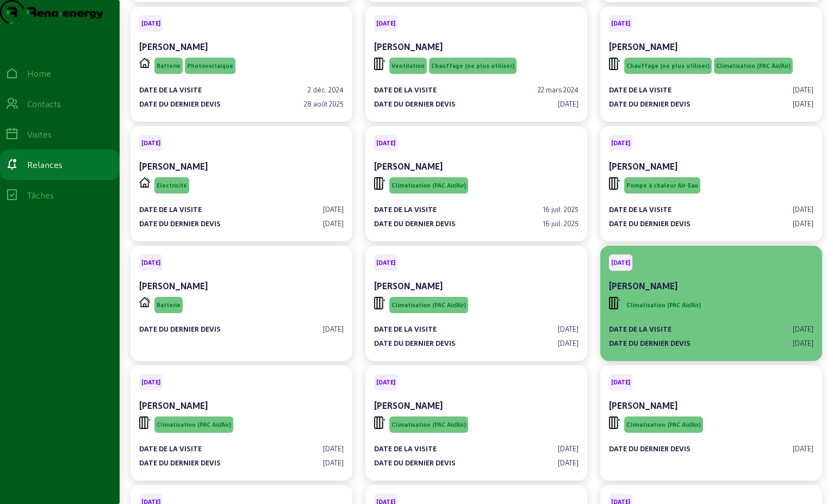 The image size is (833, 504). Describe the element at coordinates (39, 135) in the screenshot. I see `div: Visites` at that location.